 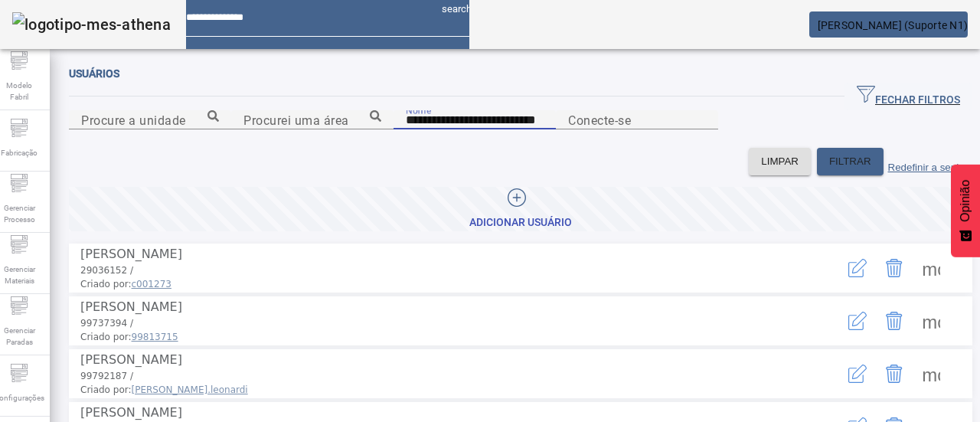 What do you see at coordinates (151, 284) in the screenshot?
I see `font: c001273` at bounding box center [151, 284].